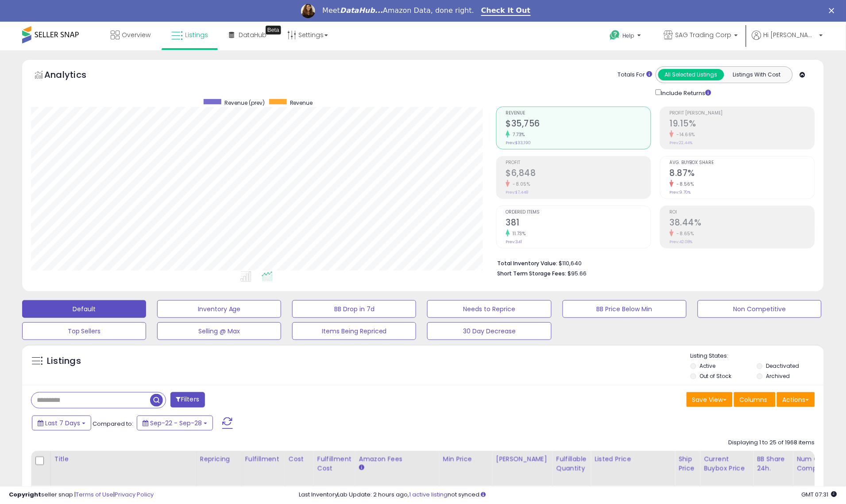 The width and height of the screenshot is (846, 504). Describe the element at coordinates (755, 400) in the screenshot. I see `button: Columns` at that location.